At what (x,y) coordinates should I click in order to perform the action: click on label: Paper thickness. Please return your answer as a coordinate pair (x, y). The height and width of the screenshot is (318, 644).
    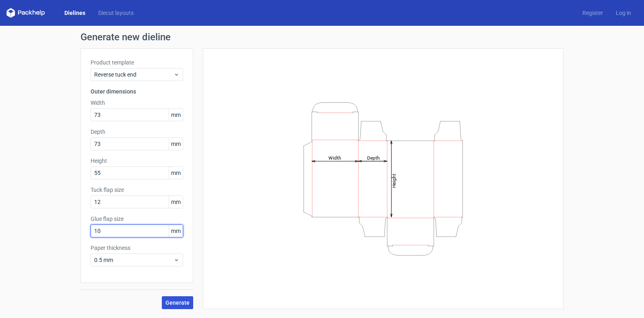
    Looking at the image, I should click on (137, 248).